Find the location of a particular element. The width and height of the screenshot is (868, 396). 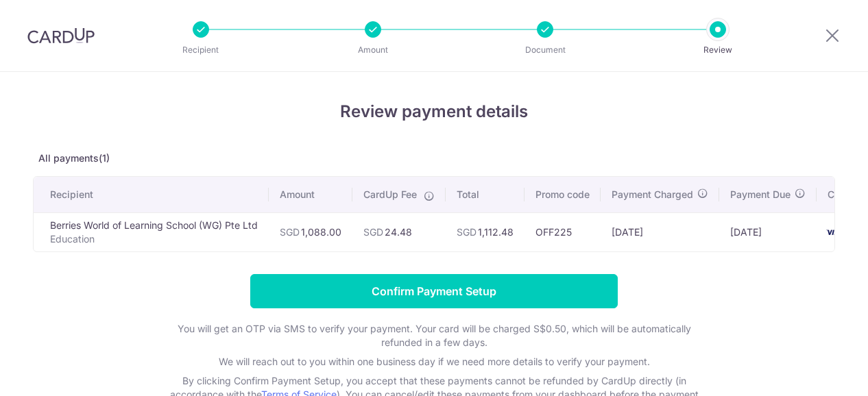

p: You will get an OTP via SMS to verify your payment. Your card will be charged S$0.50, which will ... is located at coordinates (434, 335).